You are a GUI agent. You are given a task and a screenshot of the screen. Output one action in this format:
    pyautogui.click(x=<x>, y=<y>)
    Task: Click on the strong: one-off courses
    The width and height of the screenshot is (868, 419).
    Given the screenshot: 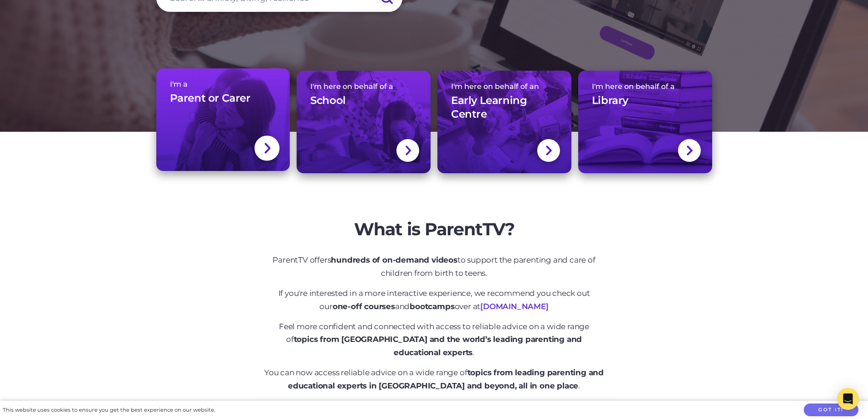 What is the action you would take?
    pyautogui.click(x=364, y=306)
    